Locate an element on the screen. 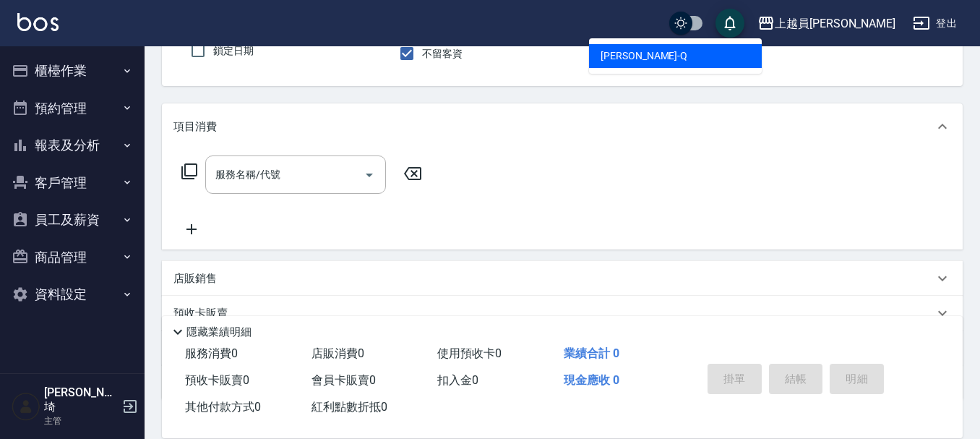 The height and width of the screenshot is (439, 980). button: 商品管理 is located at coordinates (72, 258).